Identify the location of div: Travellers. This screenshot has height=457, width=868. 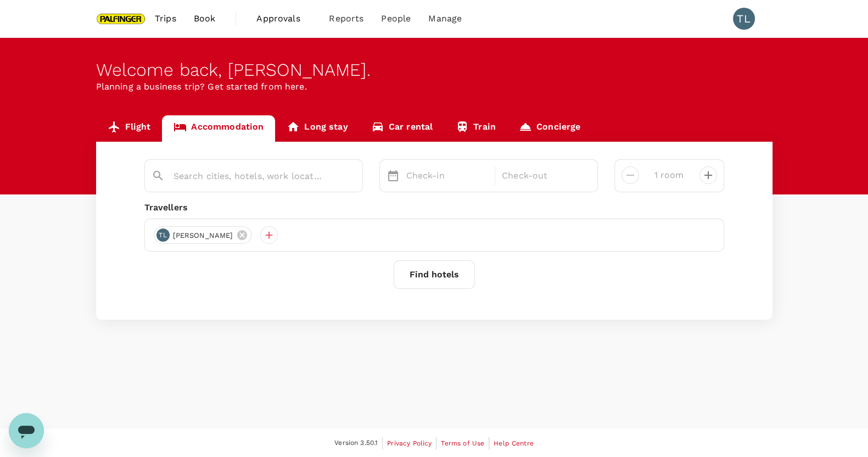
(434, 208).